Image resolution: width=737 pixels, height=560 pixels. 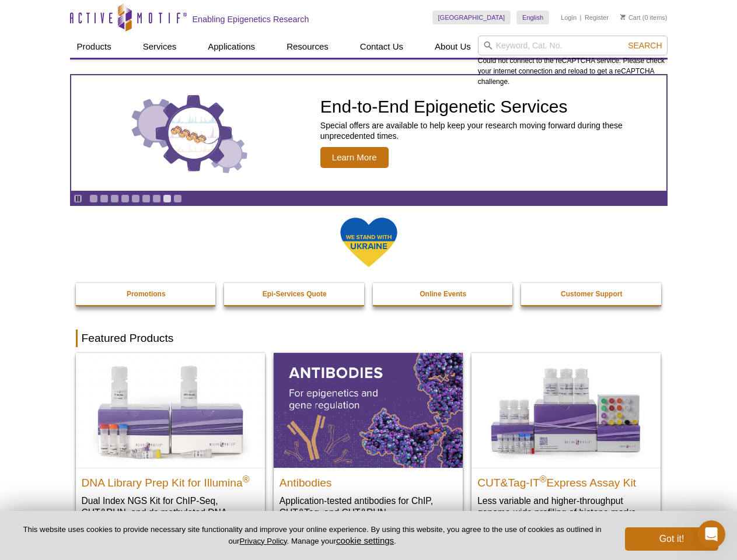 I want to click on a: About Us, so click(x=453, y=46).